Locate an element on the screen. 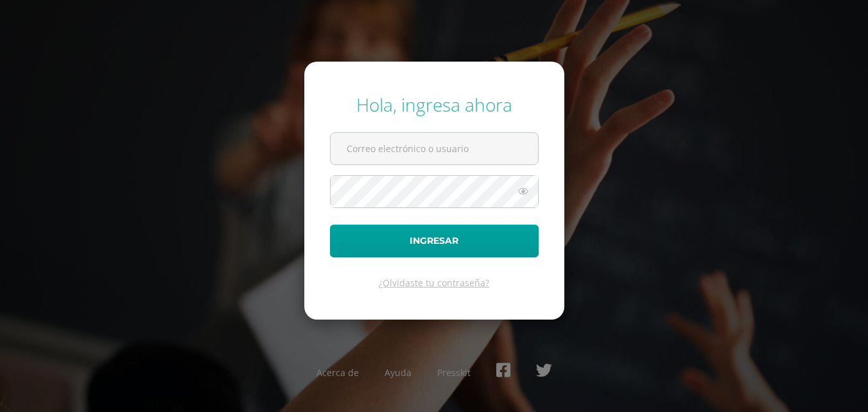 The width and height of the screenshot is (868, 412). a: Acerca de is located at coordinates (337, 372).